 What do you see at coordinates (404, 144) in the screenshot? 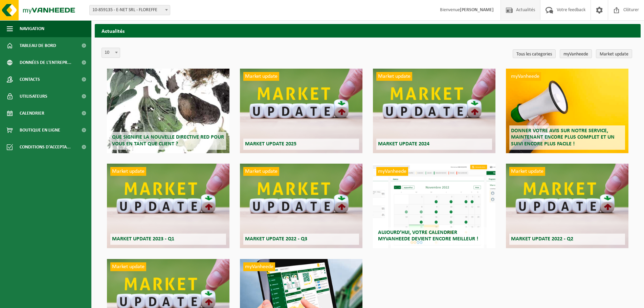
I see `span: Market update 2024` at bounding box center [404, 144].